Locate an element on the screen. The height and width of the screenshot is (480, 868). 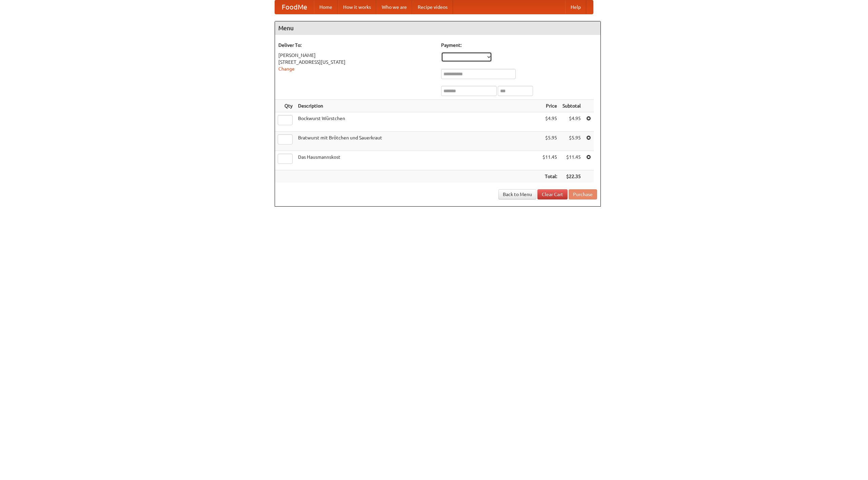
h5: Payment: is located at coordinates (520, 45).